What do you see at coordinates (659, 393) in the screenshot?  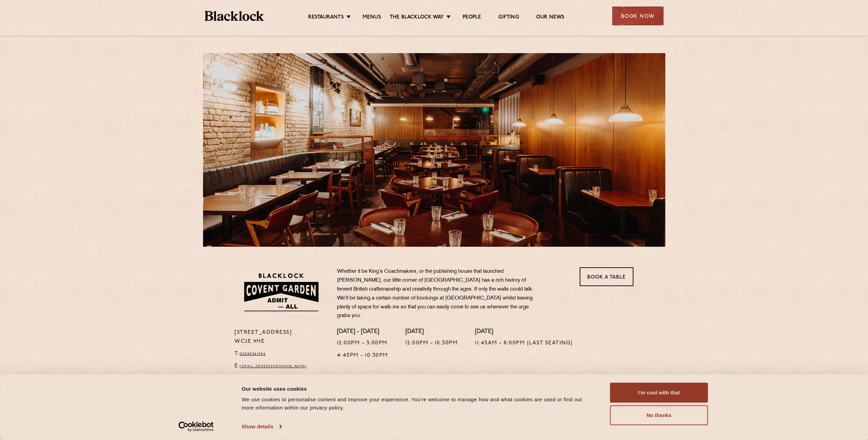 I see `button: I'm cool with that` at bounding box center [659, 393].